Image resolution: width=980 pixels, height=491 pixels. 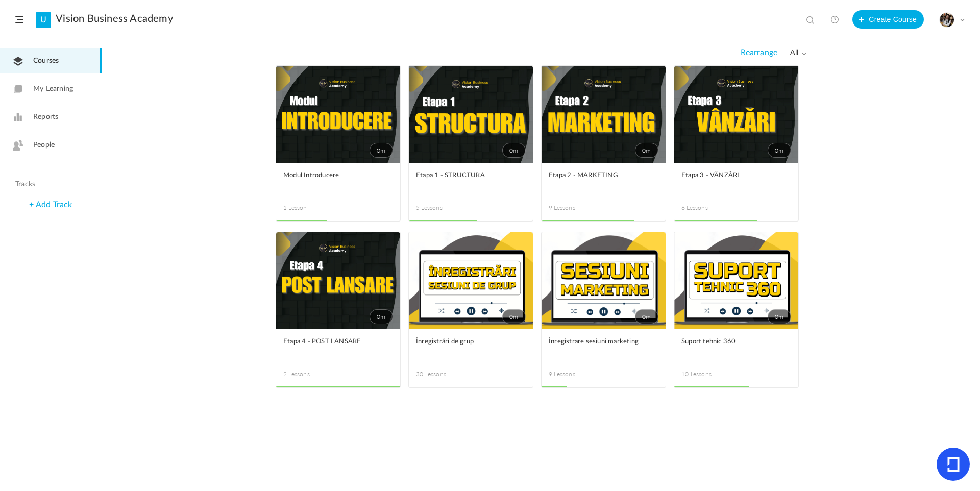 What do you see at coordinates (888, 19) in the screenshot?
I see `button: Create Course` at bounding box center [888, 19].